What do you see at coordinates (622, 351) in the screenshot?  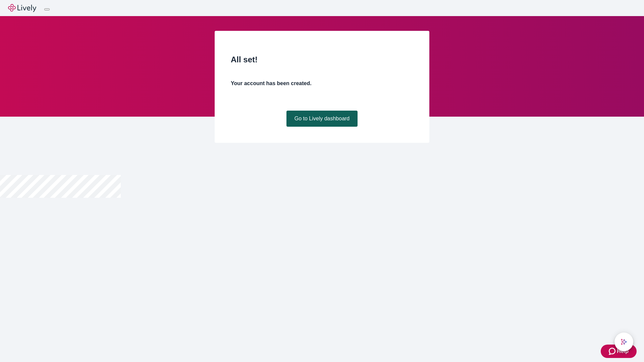 I see `span: Help` at bounding box center [622, 351].